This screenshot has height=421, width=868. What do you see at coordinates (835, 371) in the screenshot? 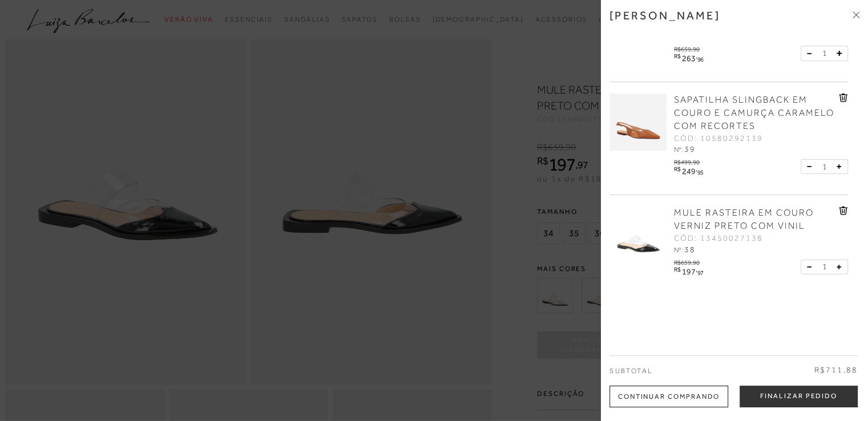
I see `span: R$711,88` at bounding box center [835, 371].